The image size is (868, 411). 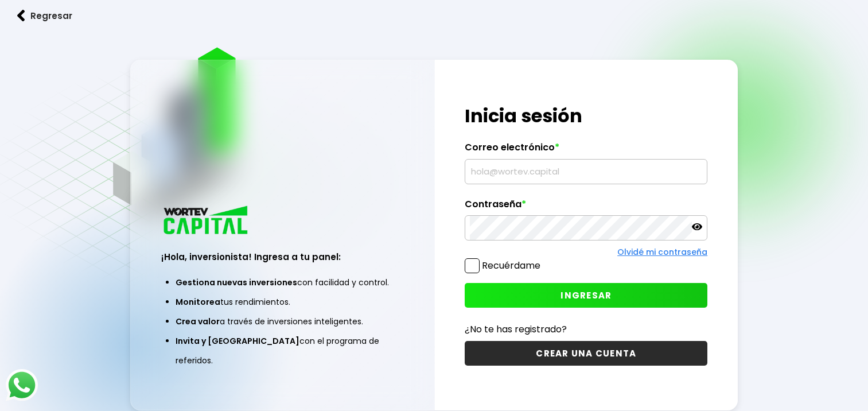 What do you see at coordinates (21, 15) in the screenshot?
I see `img: flecha izquierda` at bounding box center [21, 15].